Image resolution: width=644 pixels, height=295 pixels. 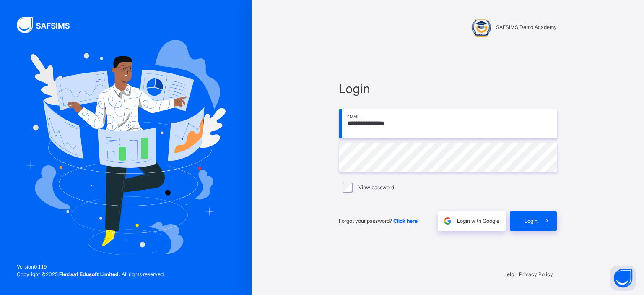 I want to click on img: google.396cfc9801f0270233282035f929180a.svg, so click(x=447, y=220).